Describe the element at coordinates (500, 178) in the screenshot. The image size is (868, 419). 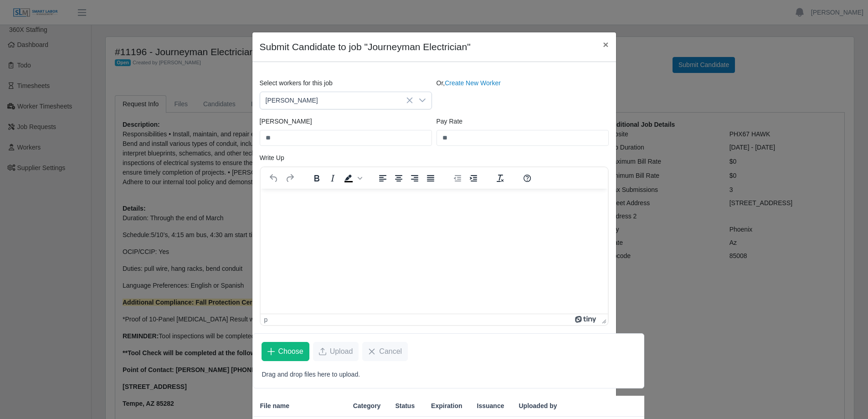
I see `button: Clear formatting` at that location.